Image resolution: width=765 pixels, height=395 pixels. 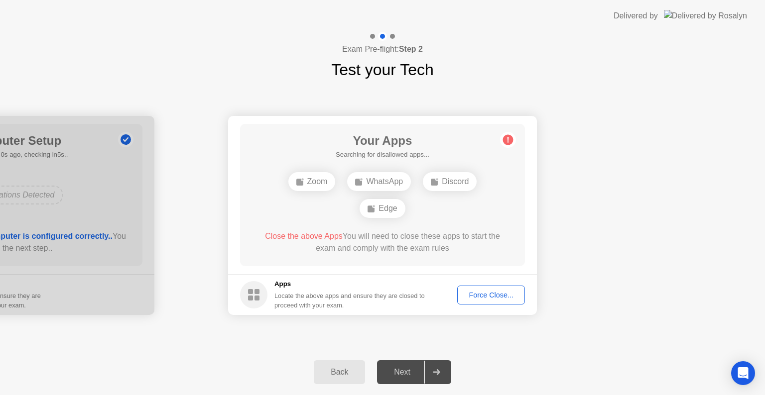 I want to click on button: Next, so click(x=414, y=372).